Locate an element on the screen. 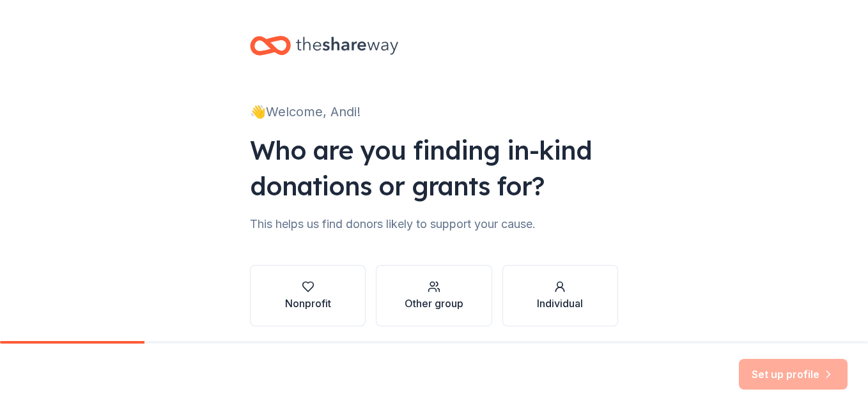 The width and height of the screenshot is (868, 410). div: Other group is located at coordinates (434, 304).